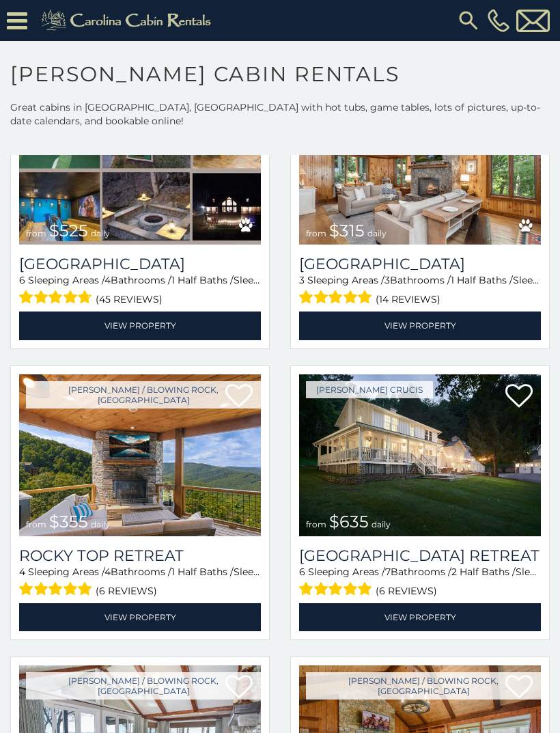  Describe the element at coordinates (519, 397) in the screenshot. I see `a: Add to favorites` at that location.